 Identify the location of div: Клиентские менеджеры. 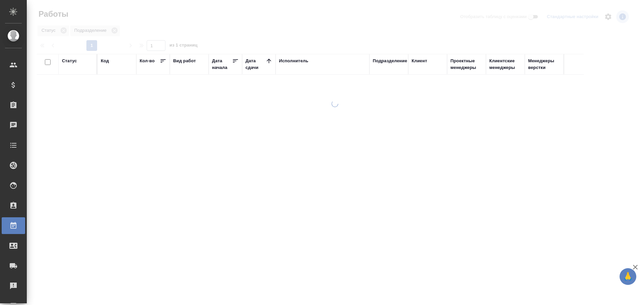
(506, 64).